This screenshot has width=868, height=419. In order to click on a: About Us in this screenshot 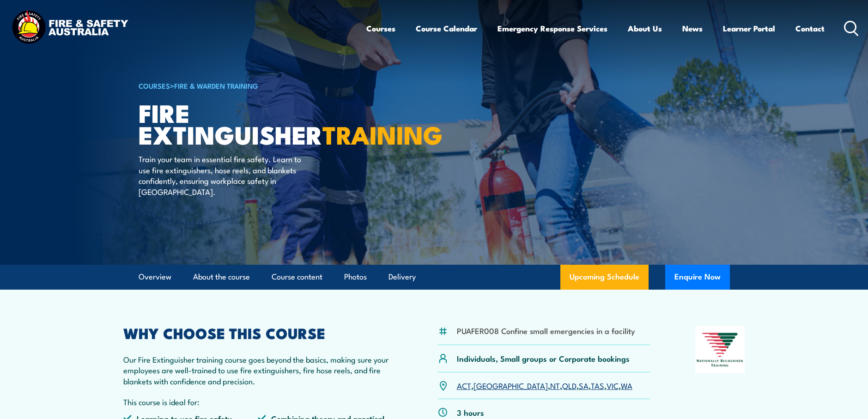, I will do `click(645, 28)`.